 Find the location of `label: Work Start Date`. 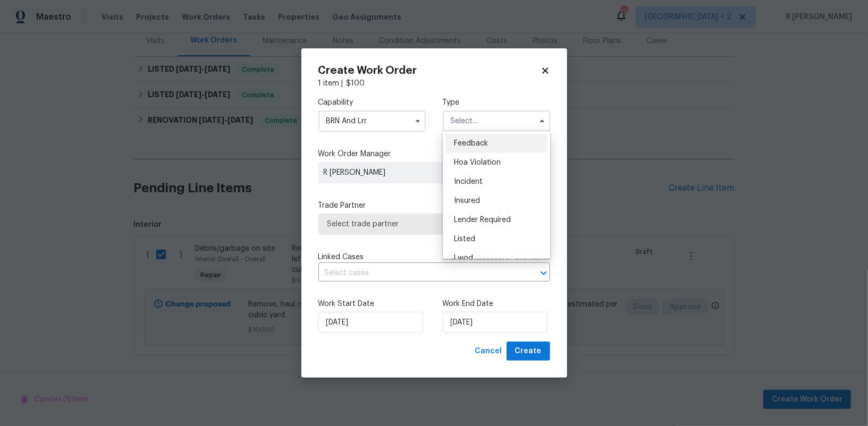

label: Work Start Date is located at coordinates (372, 304).